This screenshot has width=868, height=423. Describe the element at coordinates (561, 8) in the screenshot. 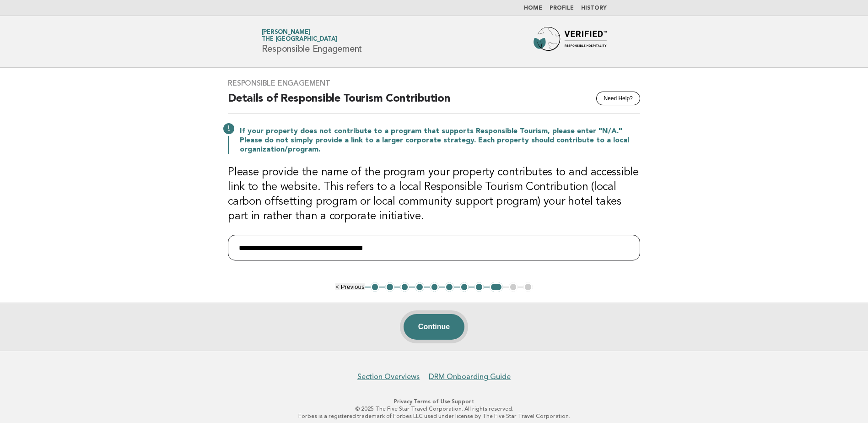

I see `a: Profile` at that location.